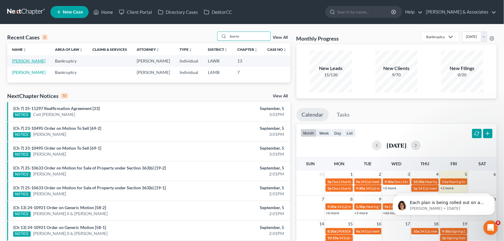 The width and height of the screenshot is (504, 241). I want to click on div: 10, so click(64, 96).